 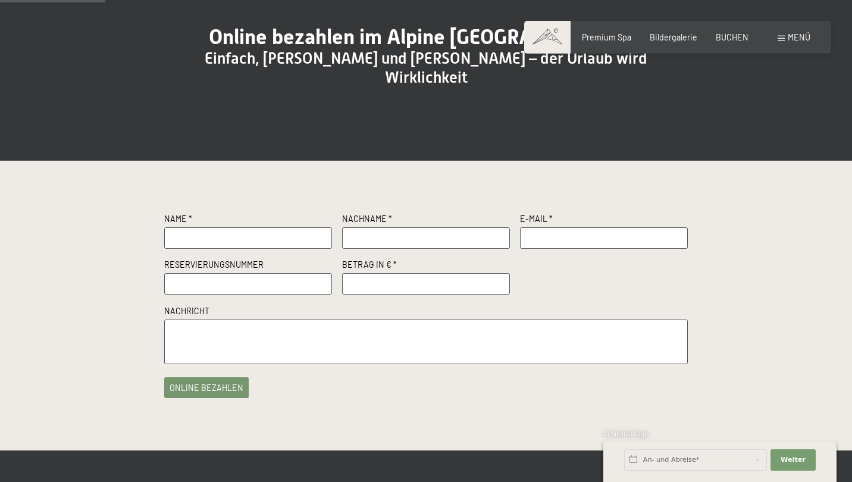 What do you see at coordinates (674, 37) in the screenshot?
I see `a: Bildergalerie` at bounding box center [674, 37].